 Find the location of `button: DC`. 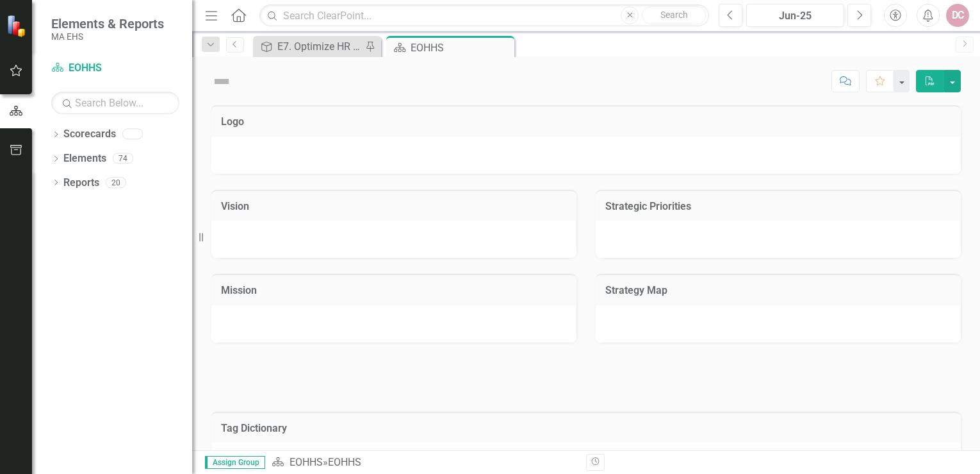

button: DC is located at coordinates (957, 15).